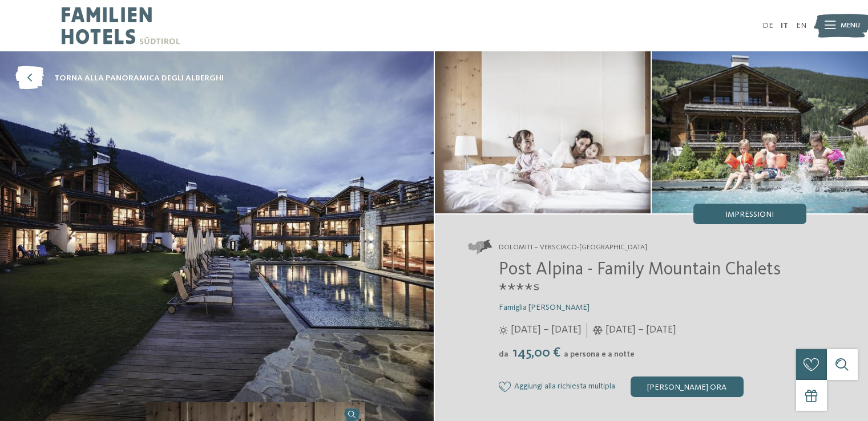 The height and width of the screenshot is (421, 868). Describe the element at coordinates (767, 26) in the screenshot. I see `a: DE` at that location.